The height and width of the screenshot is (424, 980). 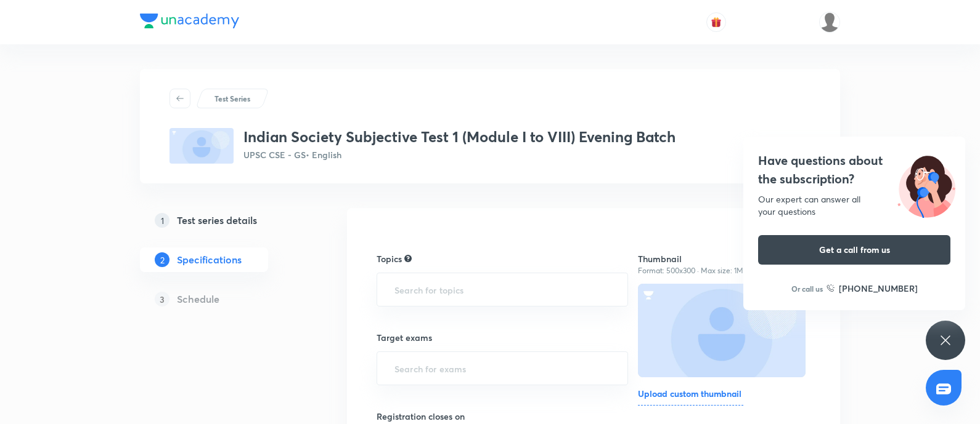 What do you see at coordinates (223, 220) in the screenshot?
I see `a: 1Test series details` at bounding box center [223, 220].